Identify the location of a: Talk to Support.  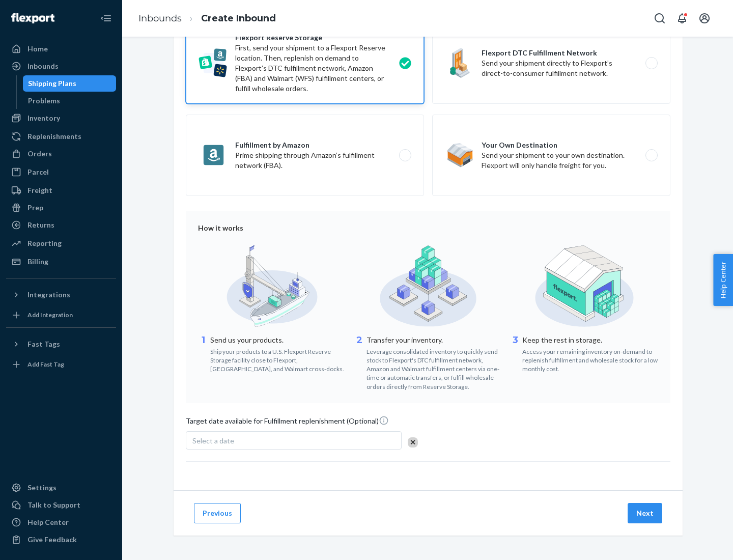
(61, 505).